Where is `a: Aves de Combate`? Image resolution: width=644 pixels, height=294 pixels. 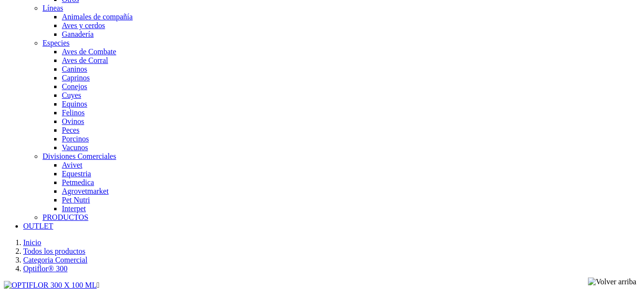
a: Aves de Combate is located at coordinates (89, 51).